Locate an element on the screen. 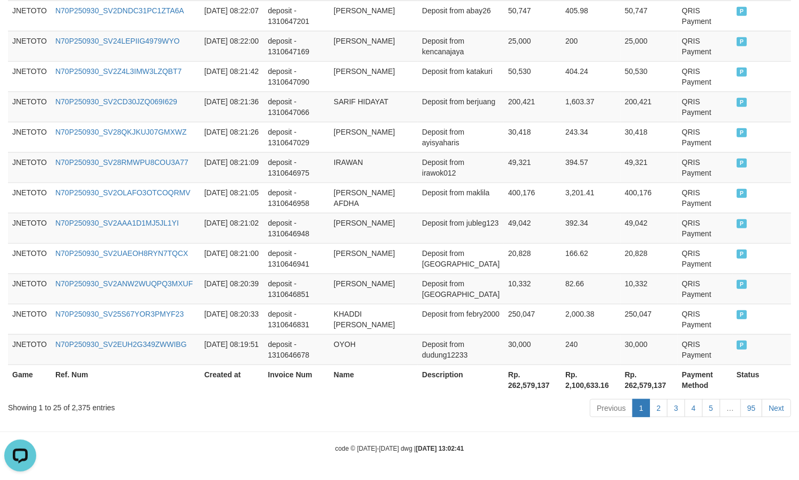 The width and height of the screenshot is (799, 480). td: 49,042 is located at coordinates (532, 228).